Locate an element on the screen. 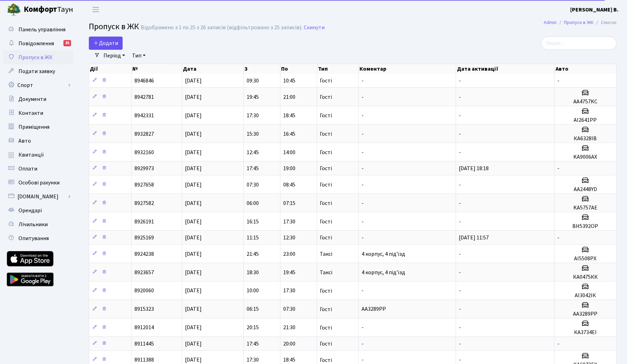 This screenshot has height=364, width=627. span: 12:30 is located at coordinates (289, 238).